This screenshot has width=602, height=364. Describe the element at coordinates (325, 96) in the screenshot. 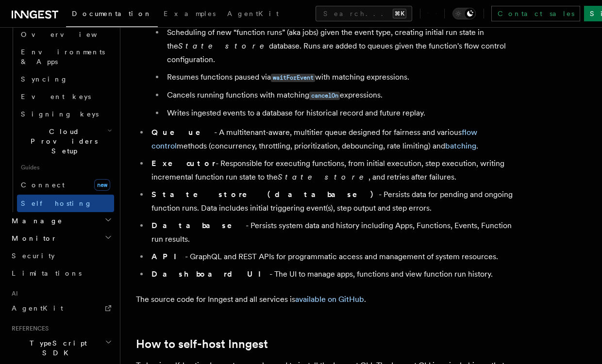

I see `code: cancelOn` at that location.